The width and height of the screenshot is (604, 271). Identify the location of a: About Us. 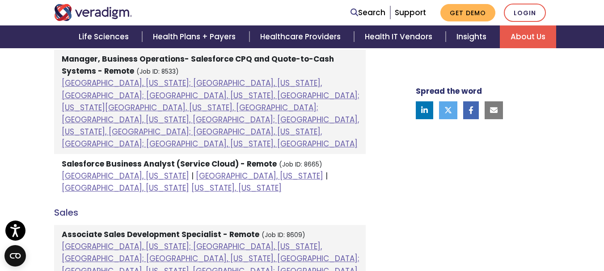
(528, 37).